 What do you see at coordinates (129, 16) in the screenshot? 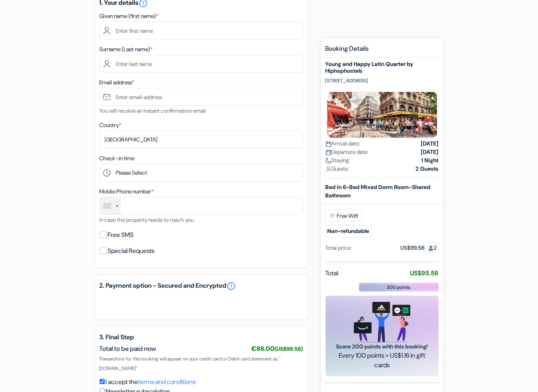
I see `label: Given name (first name)` at bounding box center [129, 16].